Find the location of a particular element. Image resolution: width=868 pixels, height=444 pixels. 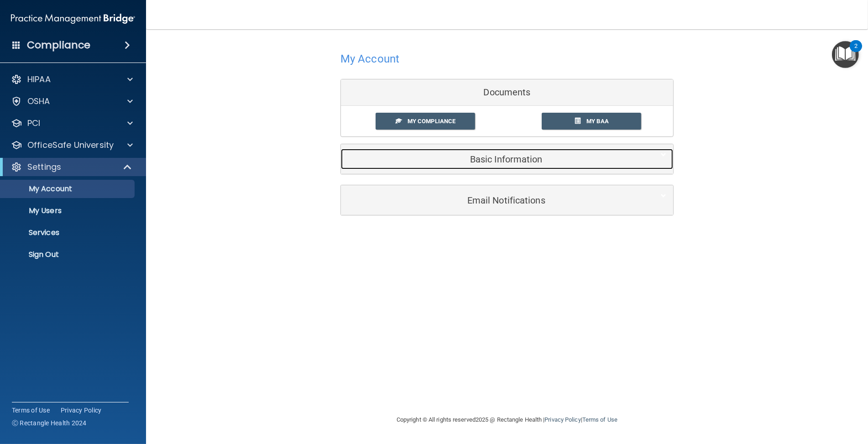

p: OfficeSafe University is located at coordinates (70, 145).